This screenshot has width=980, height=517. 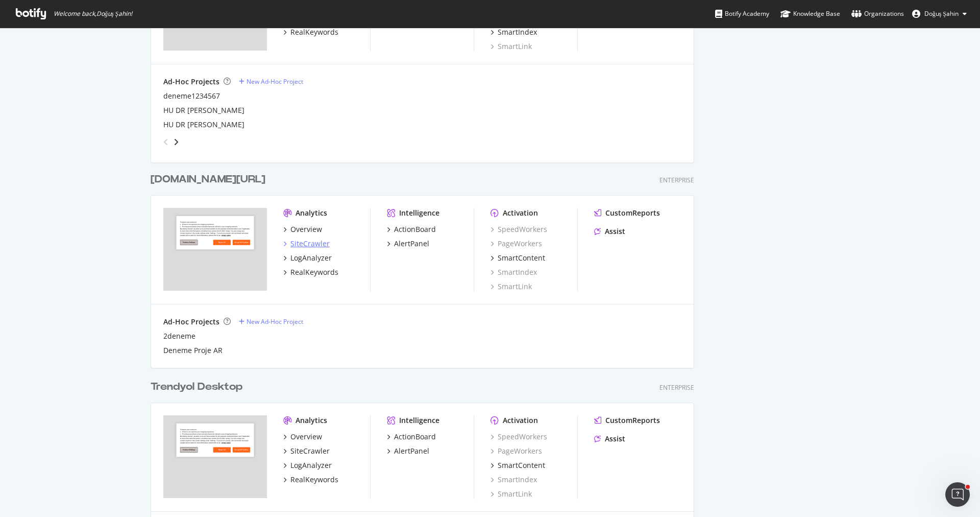 I want to click on div: Deneme Proje AR, so click(x=193, y=350).